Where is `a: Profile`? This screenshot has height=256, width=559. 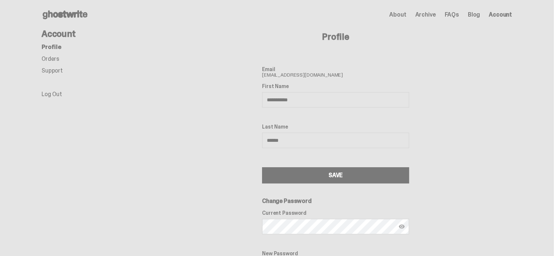
a: Profile is located at coordinates (51, 47).